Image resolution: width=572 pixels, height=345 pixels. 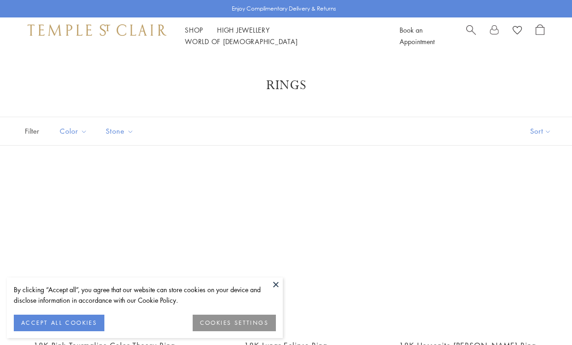 I want to click on a: High JewelleryHigh Jewellery, so click(x=243, y=30).